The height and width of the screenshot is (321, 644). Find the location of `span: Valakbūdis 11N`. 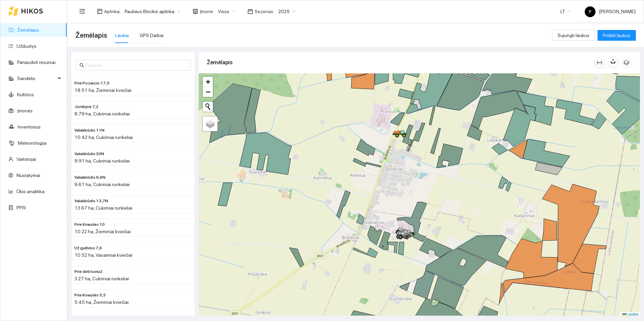

span: Valakbūdis 11N is located at coordinates (89, 131).